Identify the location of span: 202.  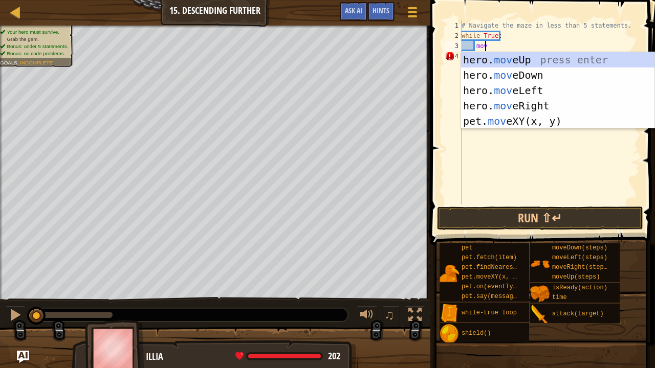
(334, 356).